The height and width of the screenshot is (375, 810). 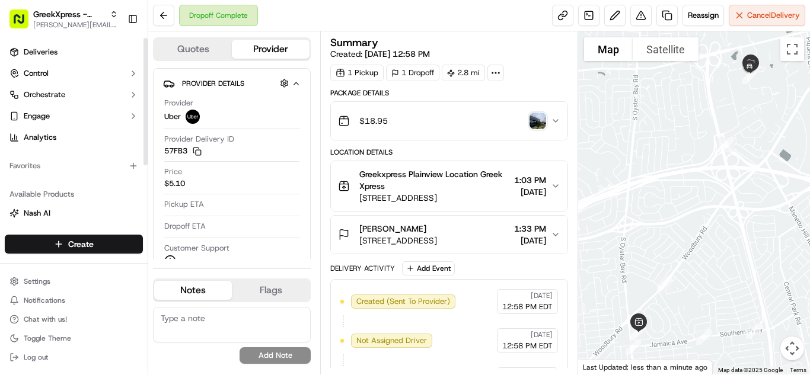 What do you see at coordinates (665, 284) in the screenshot?
I see `div: 5` at bounding box center [665, 284].